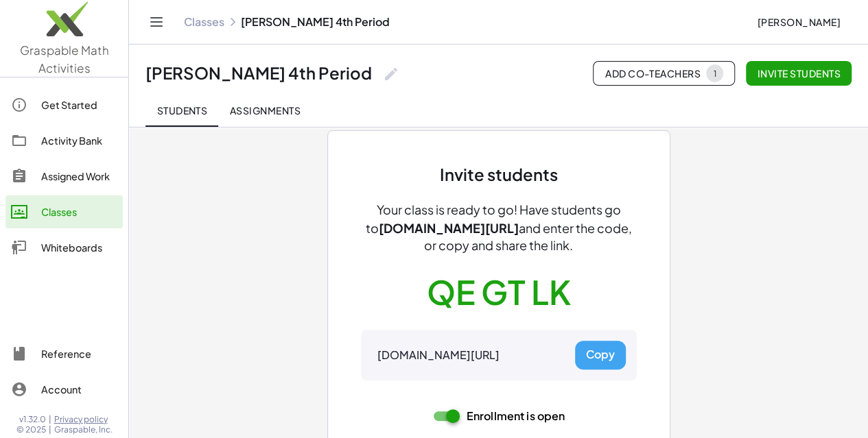 This screenshot has height=438, width=868. Describe the element at coordinates (513, 416) in the screenshot. I see `label: Enrollment is open` at that location.